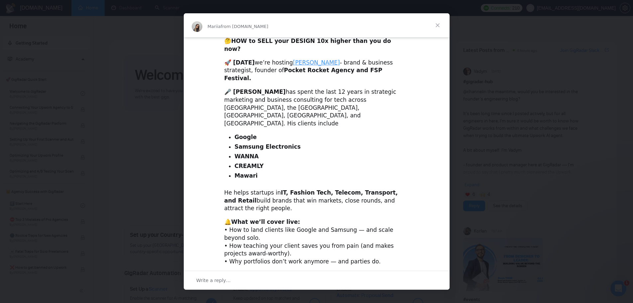 Image resolution: width=633 pixels, height=303 pixels. I want to click on img: Profile image for Mariia, so click(197, 27).